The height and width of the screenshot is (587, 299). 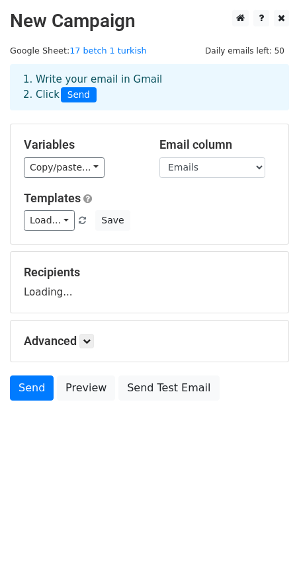 What do you see at coordinates (52, 198) in the screenshot?
I see `a: Templates` at bounding box center [52, 198].